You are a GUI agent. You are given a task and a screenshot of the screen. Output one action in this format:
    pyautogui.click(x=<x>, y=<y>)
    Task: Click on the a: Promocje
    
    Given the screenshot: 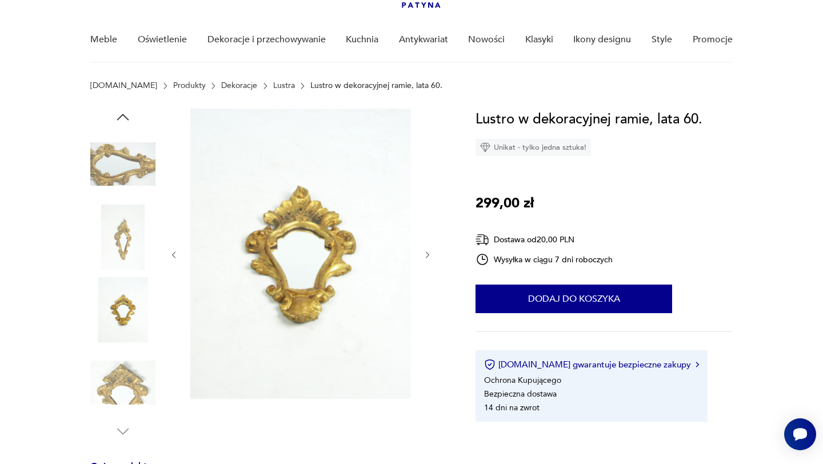 What is the action you would take?
    pyautogui.click(x=712, y=39)
    